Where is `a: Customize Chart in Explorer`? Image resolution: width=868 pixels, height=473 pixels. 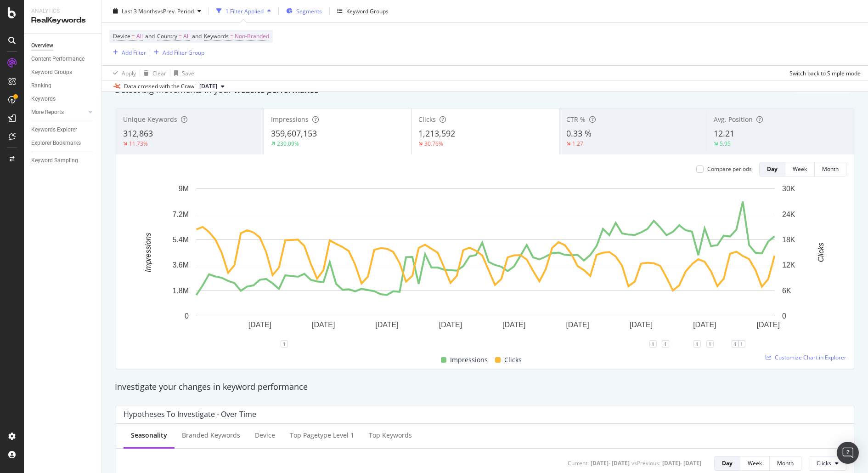
a: Customize Chart in Explorer is located at coordinates (806, 357).